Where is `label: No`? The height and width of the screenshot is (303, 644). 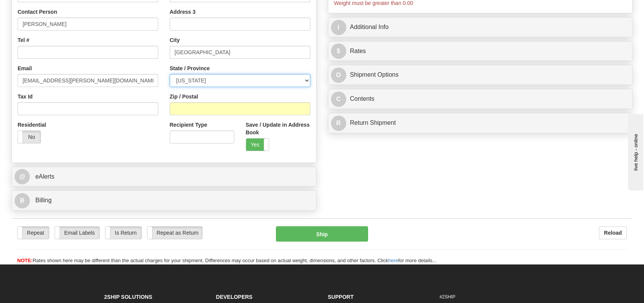 label: No is located at coordinates (29, 137).